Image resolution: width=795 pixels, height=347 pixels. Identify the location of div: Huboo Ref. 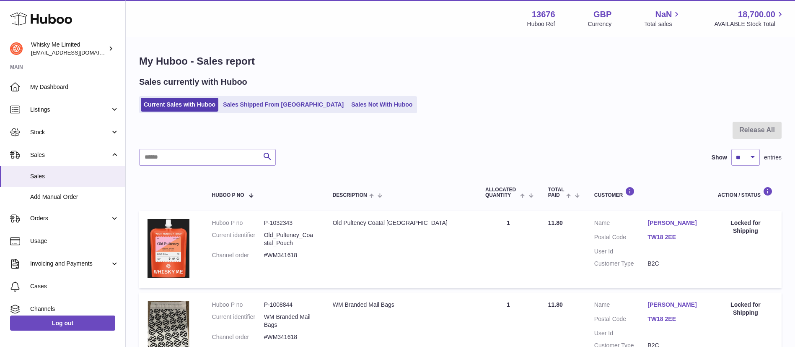
(541, 24).